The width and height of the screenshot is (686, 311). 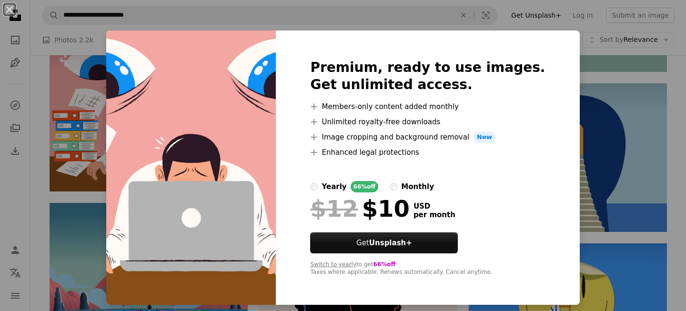 What do you see at coordinates (385, 264) in the screenshot?
I see `span: 66% off` at bounding box center [385, 264].